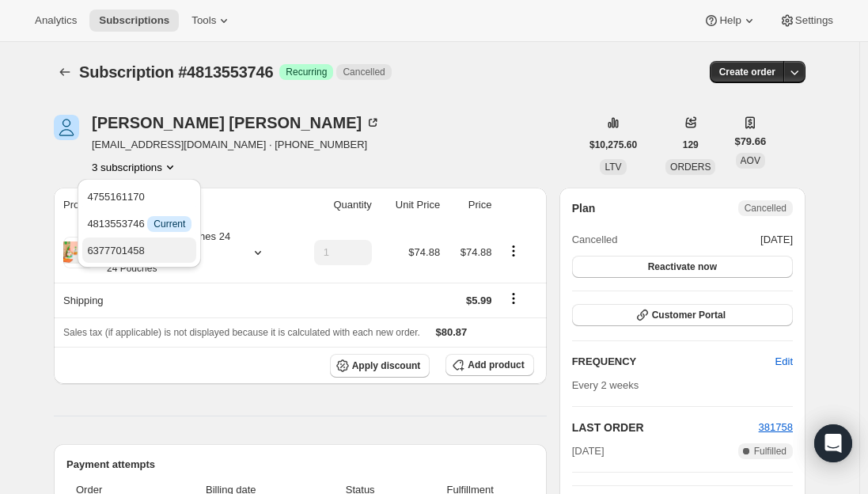 This screenshot has height=494, width=868. I want to click on span: AOV, so click(750, 161).